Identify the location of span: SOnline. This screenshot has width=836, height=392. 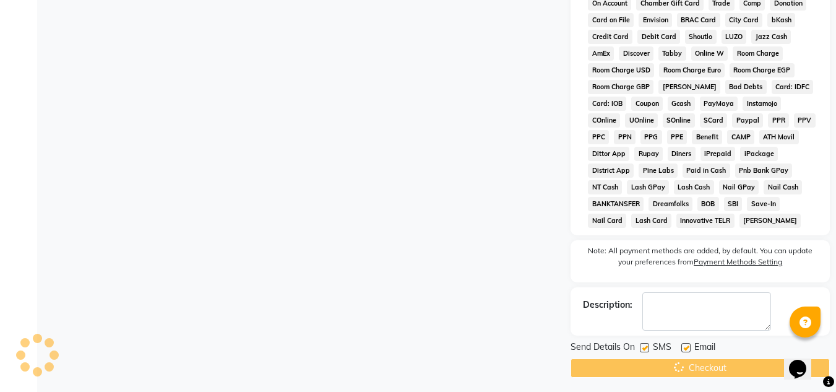
(679, 120).